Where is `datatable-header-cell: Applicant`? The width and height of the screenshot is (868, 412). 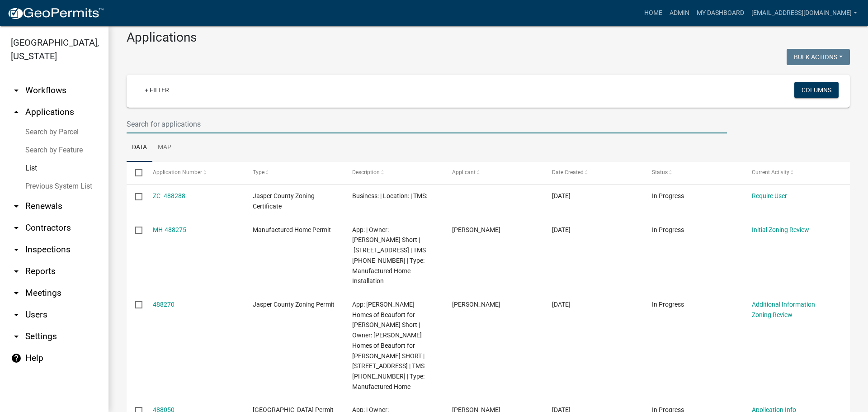
datatable-header-cell: Applicant is located at coordinates (493, 173).